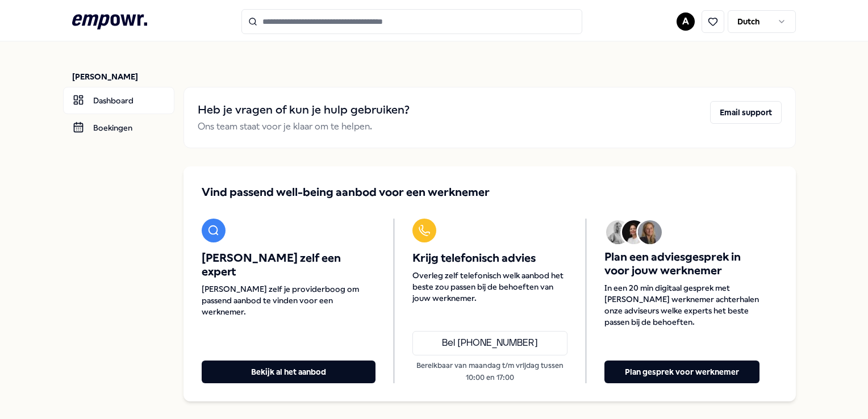 The height and width of the screenshot is (419, 868). I want to click on span: Overleg zelf telefonisch welk aanbod het beste zou passen bij de behoeften van jouw werknemer., so click(490, 287).